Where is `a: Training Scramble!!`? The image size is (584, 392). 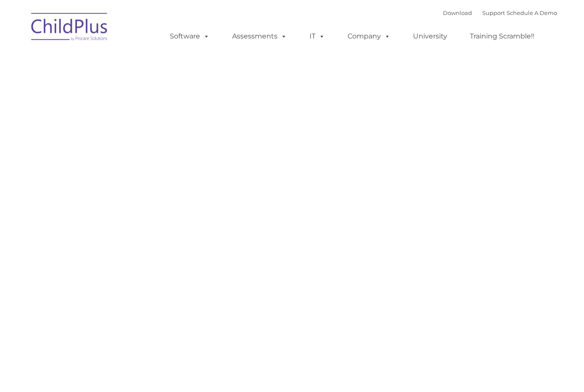
a: Training Scramble!! is located at coordinates (502, 36).